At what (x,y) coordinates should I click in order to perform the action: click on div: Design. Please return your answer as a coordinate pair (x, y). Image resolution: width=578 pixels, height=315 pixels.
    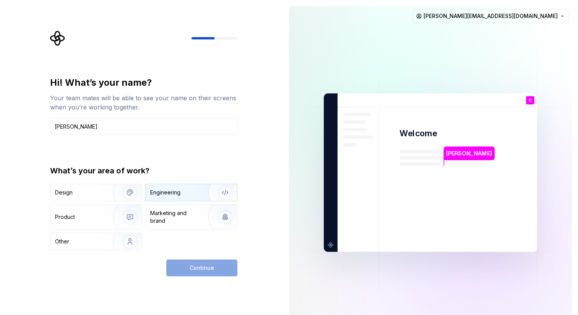
    Looking at the image, I should click on (64, 192).